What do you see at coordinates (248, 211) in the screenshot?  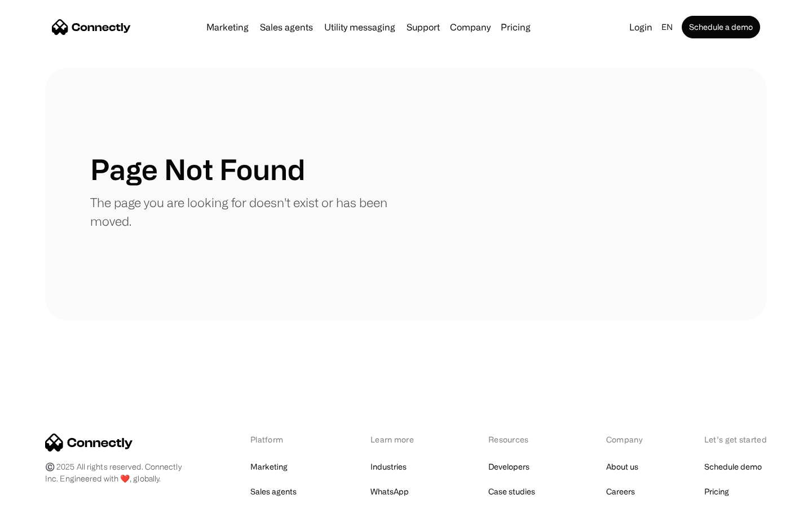 I see `p: The page you are looking for doesn't exist or has been moved.` at bounding box center [248, 211].